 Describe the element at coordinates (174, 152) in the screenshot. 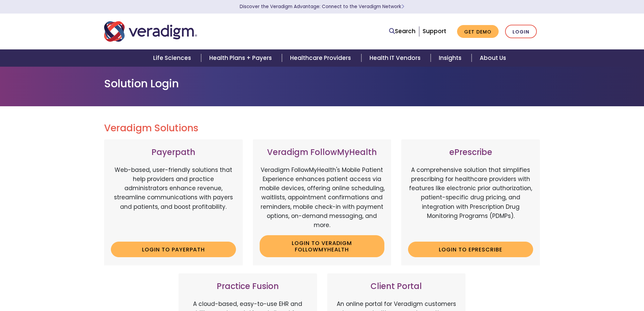

I see `h3: Payerpath` at that location.